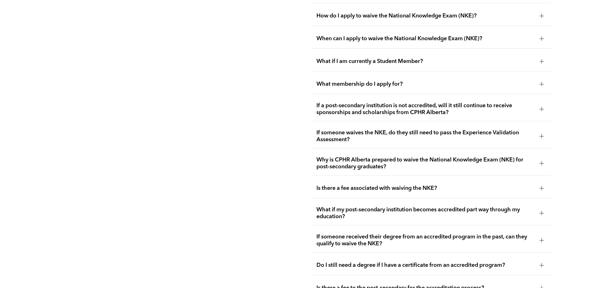 This screenshot has width=592, height=288. What do you see at coordinates (425, 188) in the screenshot?
I see `span: Is there a fee associated with waiving the NKE?` at bounding box center [425, 188].